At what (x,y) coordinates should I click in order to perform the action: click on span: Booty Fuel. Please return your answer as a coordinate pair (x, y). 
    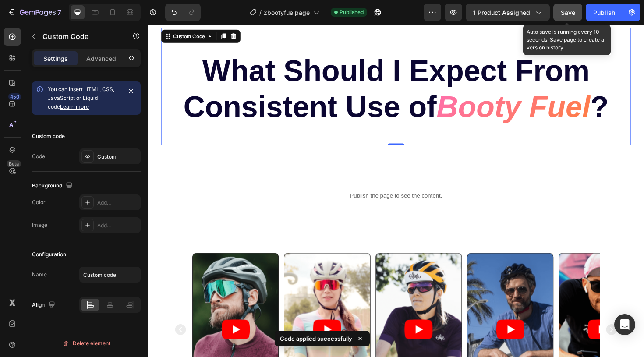
    Looking at the image, I should click on (387, 87).